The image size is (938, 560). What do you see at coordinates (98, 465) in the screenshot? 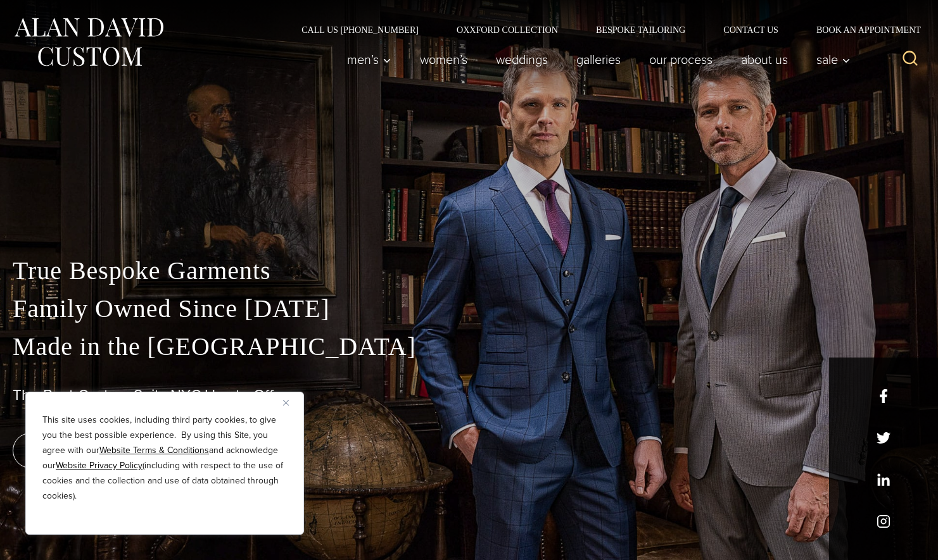
I see `a: Website Privacy Policy` at bounding box center [98, 465].